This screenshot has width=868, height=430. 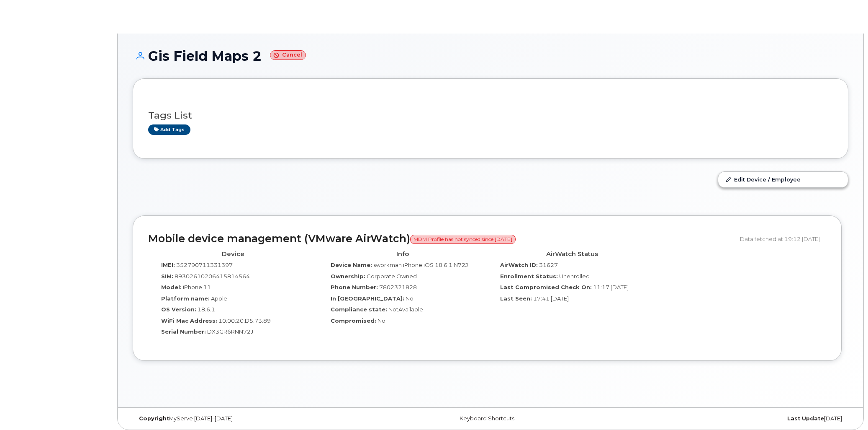 I want to click on label: AirWatch ID:, so click(x=519, y=265).